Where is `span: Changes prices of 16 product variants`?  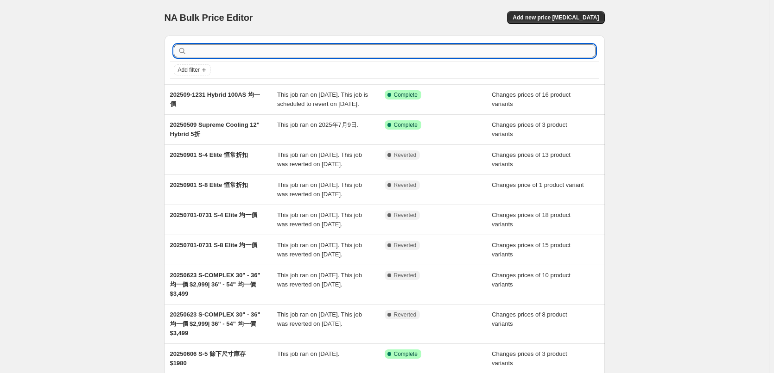
span: Changes prices of 16 product variants is located at coordinates (531, 99).